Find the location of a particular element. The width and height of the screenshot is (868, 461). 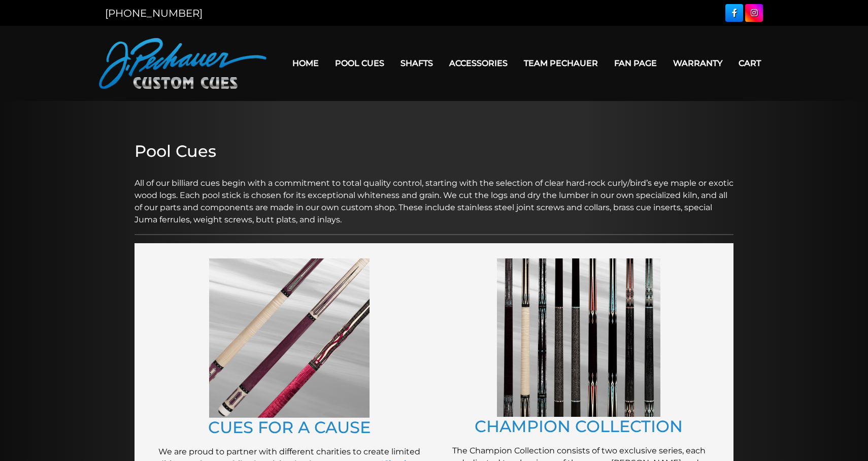

a: Fan Page is located at coordinates (636, 63).